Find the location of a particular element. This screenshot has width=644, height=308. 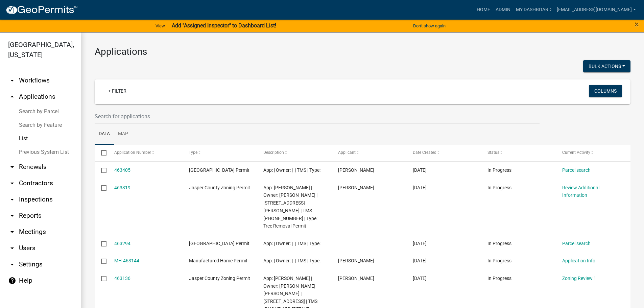

datatable-header-cell: Applicant is located at coordinates (369, 153).